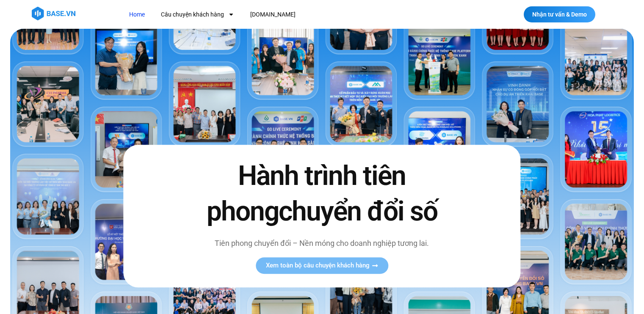  What do you see at coordinates (197, 15) in the screenshot?
I see `a: Câu chuyện khách hàng` at bounding box center [197, 15].